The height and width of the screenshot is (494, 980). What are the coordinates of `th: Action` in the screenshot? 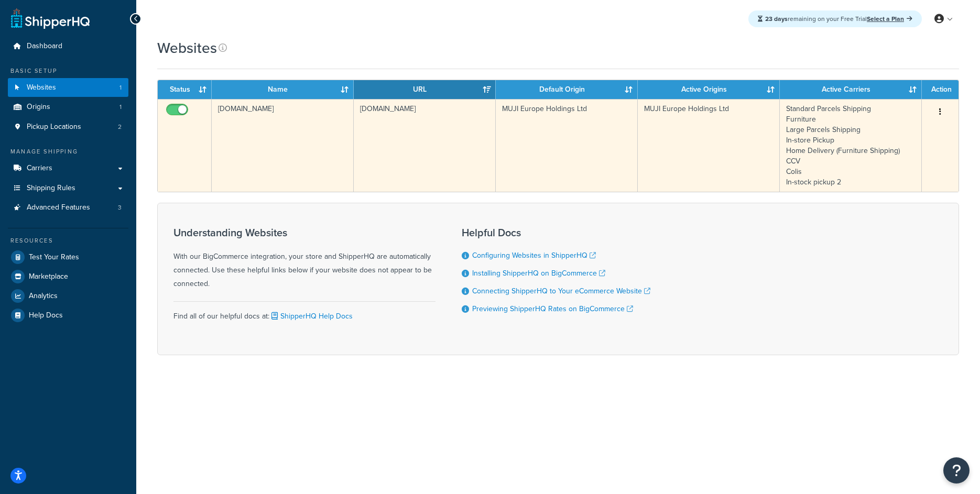 It's located at (941, 90).